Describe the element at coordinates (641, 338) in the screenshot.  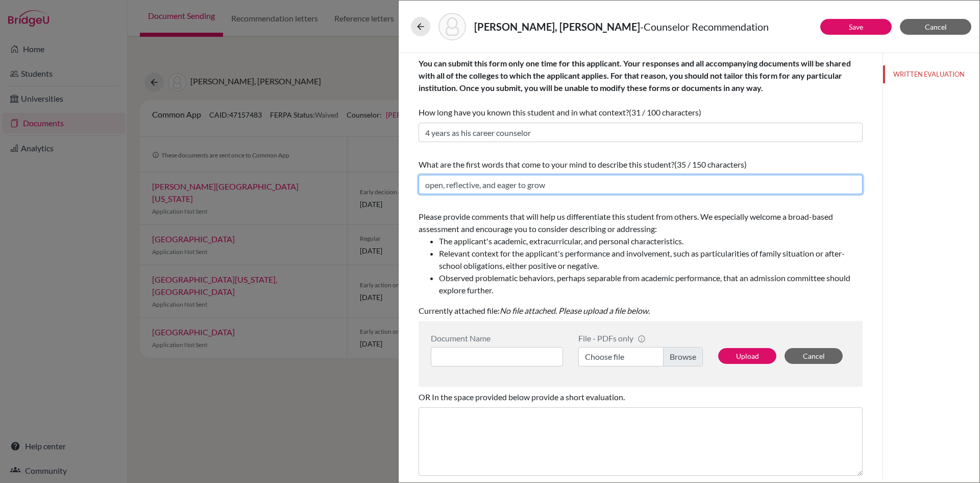
I see `div: File - PDFs only` at that location.